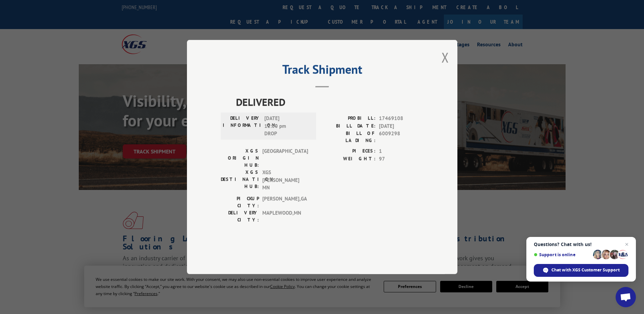  I want to click on label: PROBILL:, so click(349, 118).